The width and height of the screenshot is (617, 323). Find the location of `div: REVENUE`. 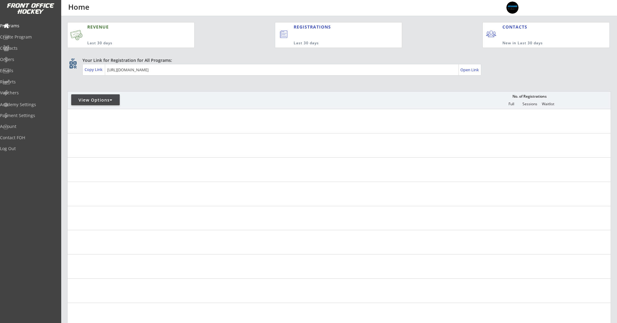

div: REVENUE is located at coordinates (126, 27).